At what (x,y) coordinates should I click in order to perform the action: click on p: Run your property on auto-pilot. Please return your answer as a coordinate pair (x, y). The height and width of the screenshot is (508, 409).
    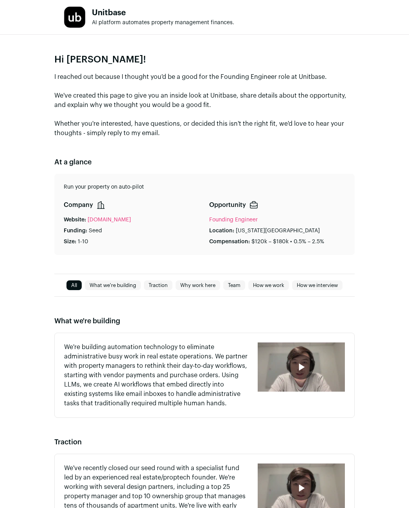
    Looking at the image, I should click on (204, 187).